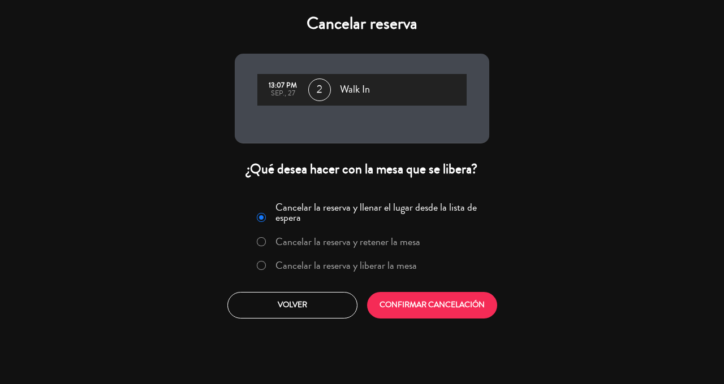 The width and height of the screenshot is (724, 384). What do you see at coordinates (319, 90) in the screenshot?
I see `span: 2` at bounding box center [319, 90].